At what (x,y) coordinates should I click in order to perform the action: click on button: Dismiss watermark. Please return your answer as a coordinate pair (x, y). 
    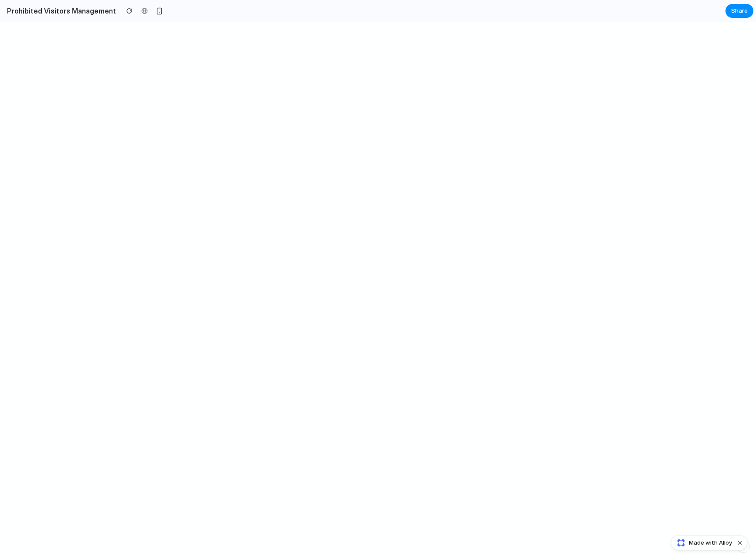
    Looking at the image, I should click on (739, 543).